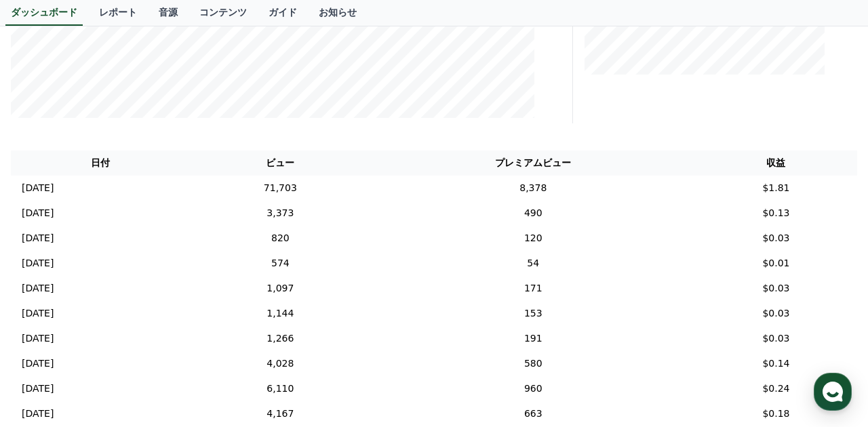 This screenshot has height=427, width=868. Describe the element at coordinates (47, 340) in the screenshot. I see `span: ホーム` at that location.